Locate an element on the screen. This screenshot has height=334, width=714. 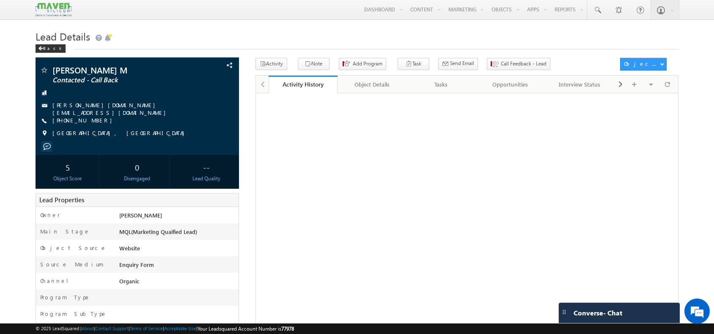
label: Object Source is located at coordinates (73, 248).